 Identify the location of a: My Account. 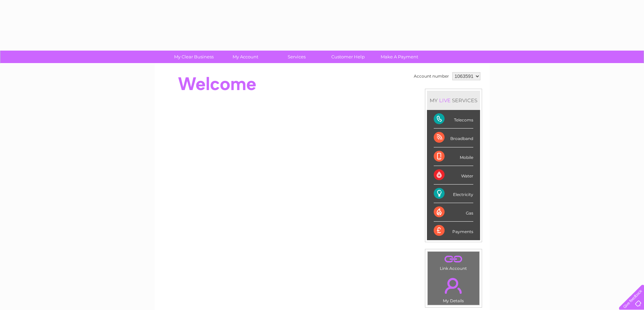
(245, 56).